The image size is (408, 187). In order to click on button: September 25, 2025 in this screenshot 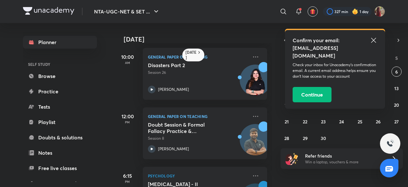, I will do `click(360, 121)`.